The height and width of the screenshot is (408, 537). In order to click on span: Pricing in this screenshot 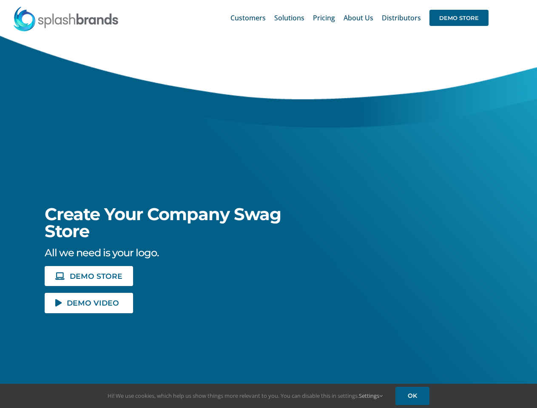, I will do `click(324, 18)`.